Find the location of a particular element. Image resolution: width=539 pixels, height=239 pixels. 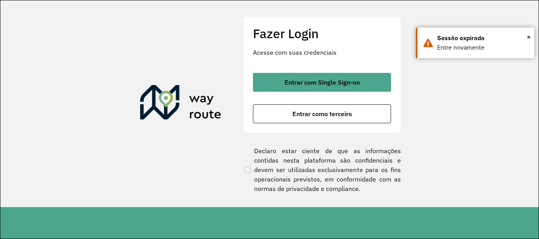

img: Roteirizador AmbevTech is located at coordinates (181, 104).